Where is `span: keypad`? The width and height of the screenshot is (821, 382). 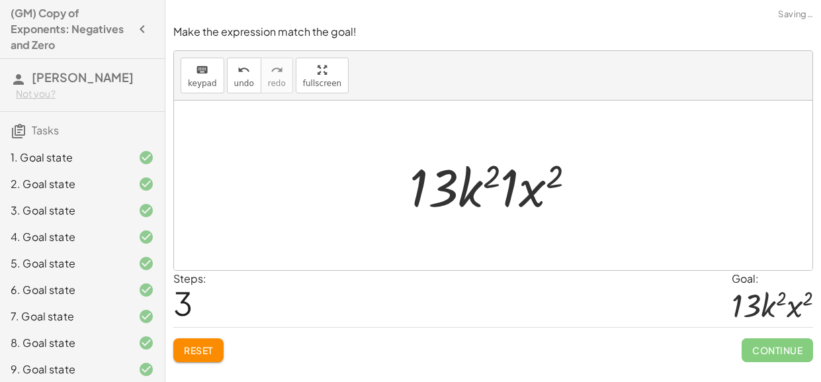
span: keypad is located at coordinates (203, 83).